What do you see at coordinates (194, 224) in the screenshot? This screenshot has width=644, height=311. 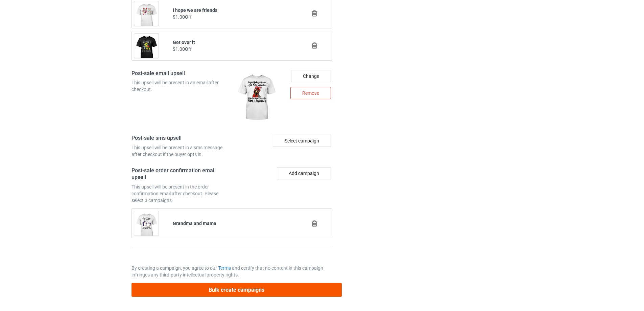 I see `b: Grandma and mama` at bounding box center [194, 224].